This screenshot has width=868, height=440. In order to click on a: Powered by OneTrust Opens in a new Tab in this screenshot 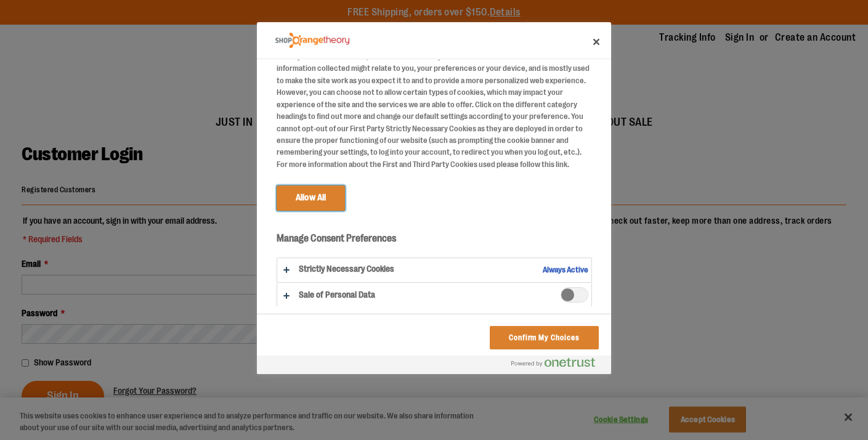, I will do `click(558, 365)`.